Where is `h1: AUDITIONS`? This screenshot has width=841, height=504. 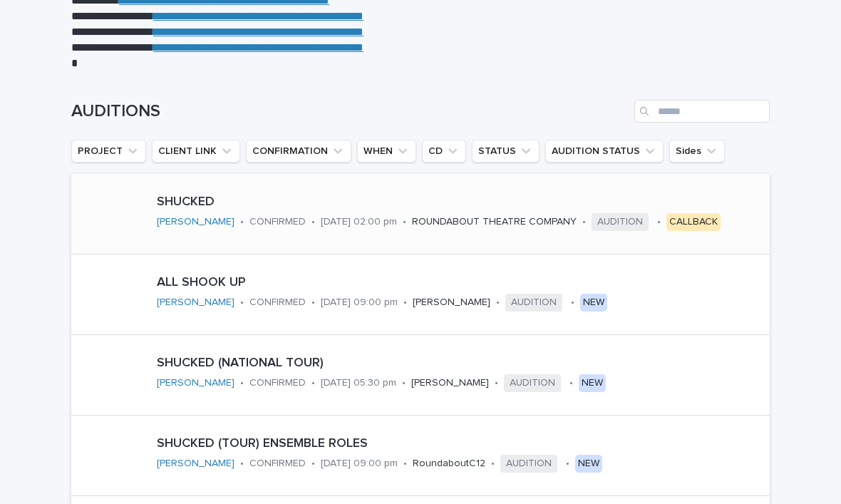 h1: AUDITIONS is located at coordinates (350, 111).